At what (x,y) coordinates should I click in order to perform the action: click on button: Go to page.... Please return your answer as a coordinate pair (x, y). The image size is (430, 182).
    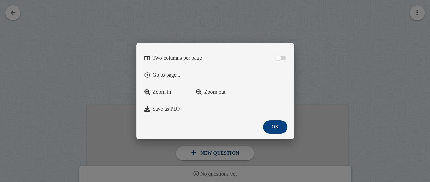
    Looking at the image, I should click on (215, 75).